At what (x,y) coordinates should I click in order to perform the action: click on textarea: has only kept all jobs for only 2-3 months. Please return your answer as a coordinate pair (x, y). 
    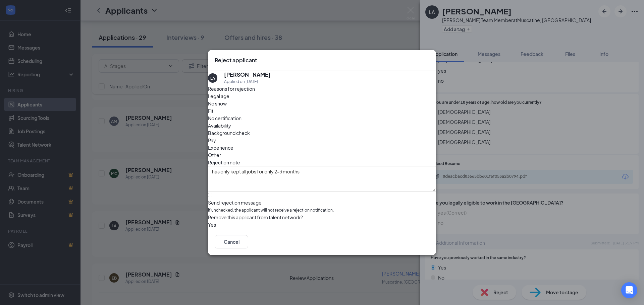
    Looking at the image, I should click on (322, 179).